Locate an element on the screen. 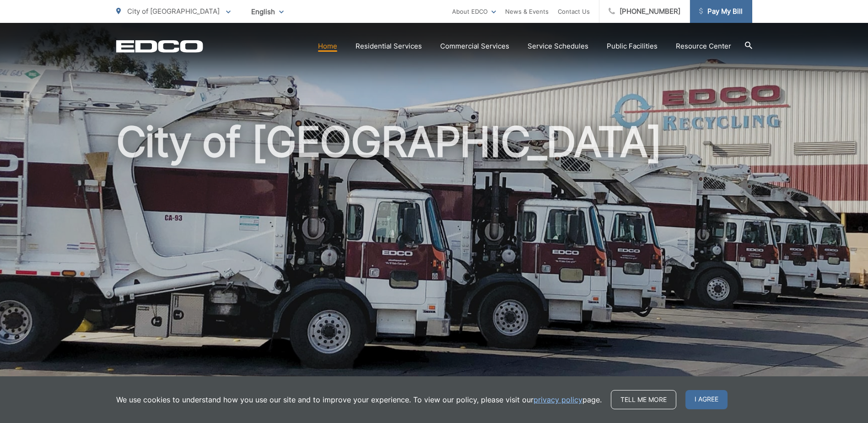  span: I agree is located at coordinates (706, 400).